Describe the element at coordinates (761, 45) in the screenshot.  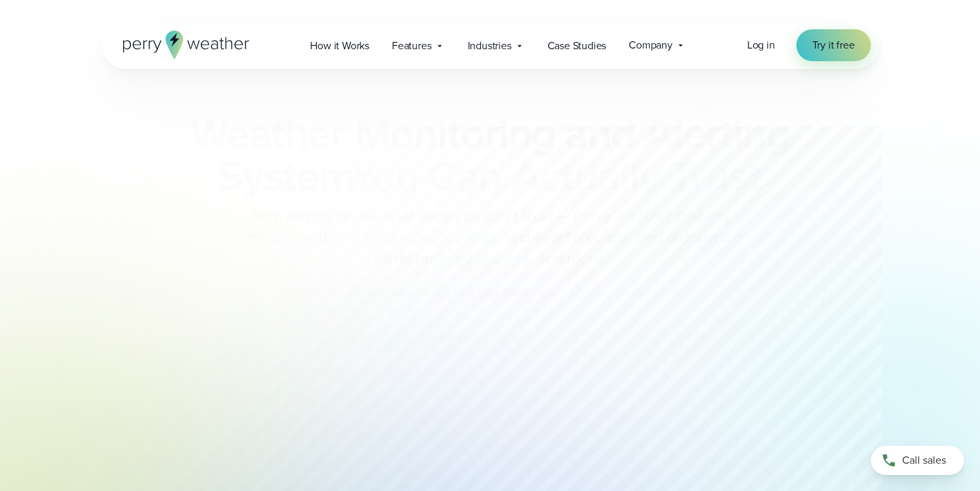
I see `a: Log in` at that location.